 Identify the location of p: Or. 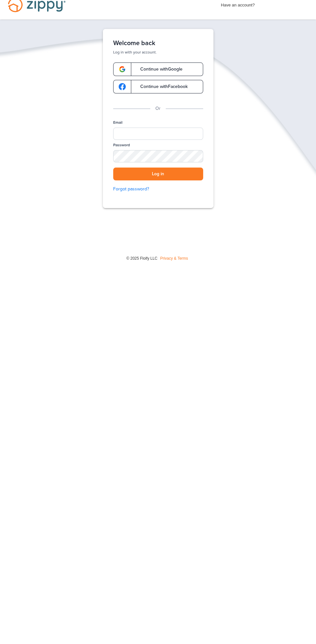
(158, 108).